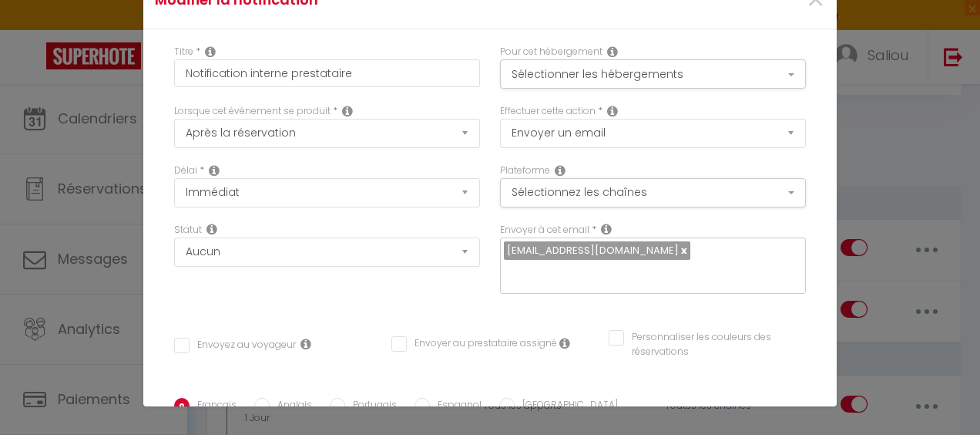 Image resolution: width=980 pixels, height=435 pixels. What do you see at coordinates (612, 52) in the screenshot?
I see `i: This Rental` at bounding box center [612, 52].